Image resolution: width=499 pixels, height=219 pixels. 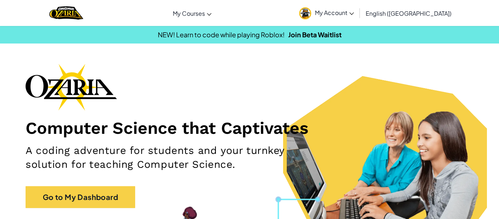 What do you see at coordinates (71, 87) in the screenshot?
I see `img: Ozaria branding logo` at bounding box center [71, 87].